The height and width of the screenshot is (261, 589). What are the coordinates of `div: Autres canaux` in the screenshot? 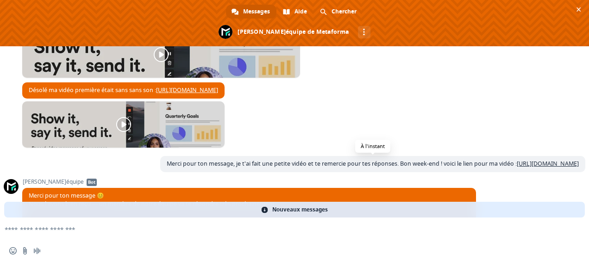 It's located at (364, 32).